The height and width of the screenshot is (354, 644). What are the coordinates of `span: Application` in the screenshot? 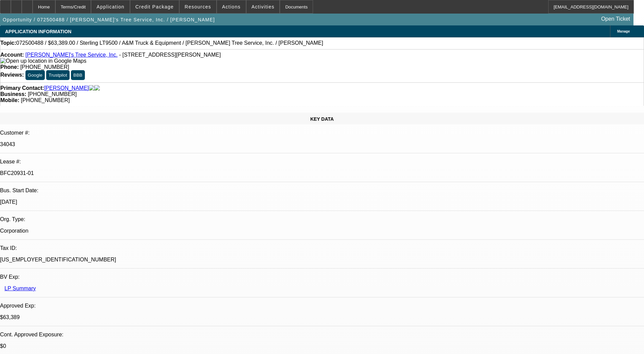 It's located at (110, 7).